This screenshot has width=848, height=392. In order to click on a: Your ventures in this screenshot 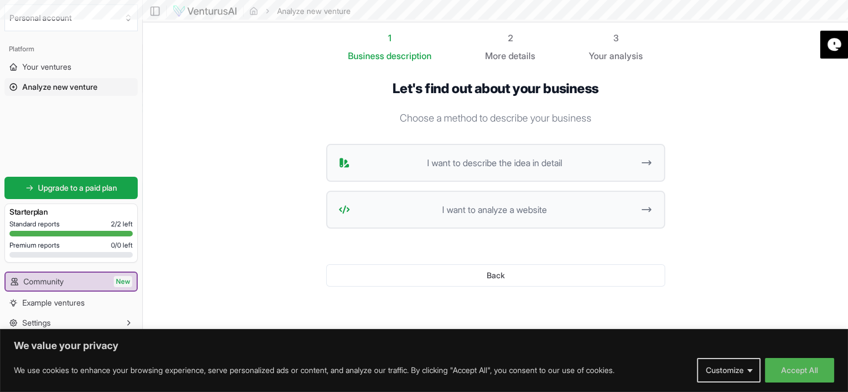, I will do `click(71, 67)`.